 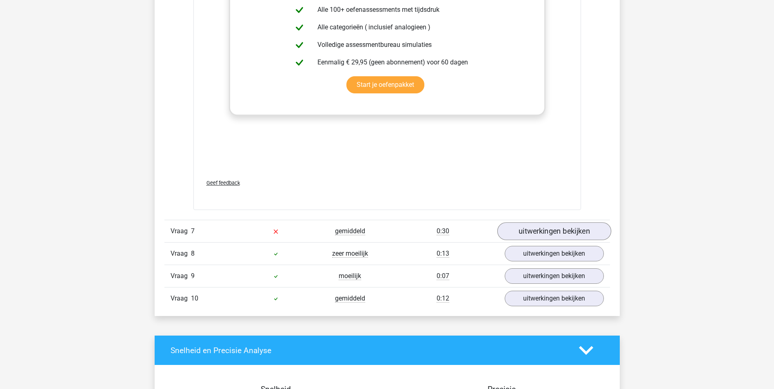 I want to click on h4: Snelheid en Precisie Analyse, so click(x=368, y=350).